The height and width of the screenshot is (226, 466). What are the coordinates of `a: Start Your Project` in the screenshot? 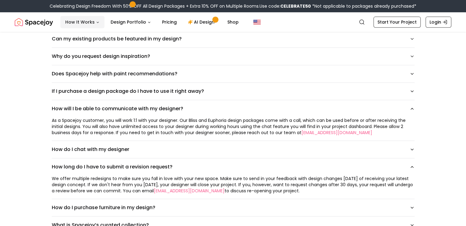 It's located at (397, 22).